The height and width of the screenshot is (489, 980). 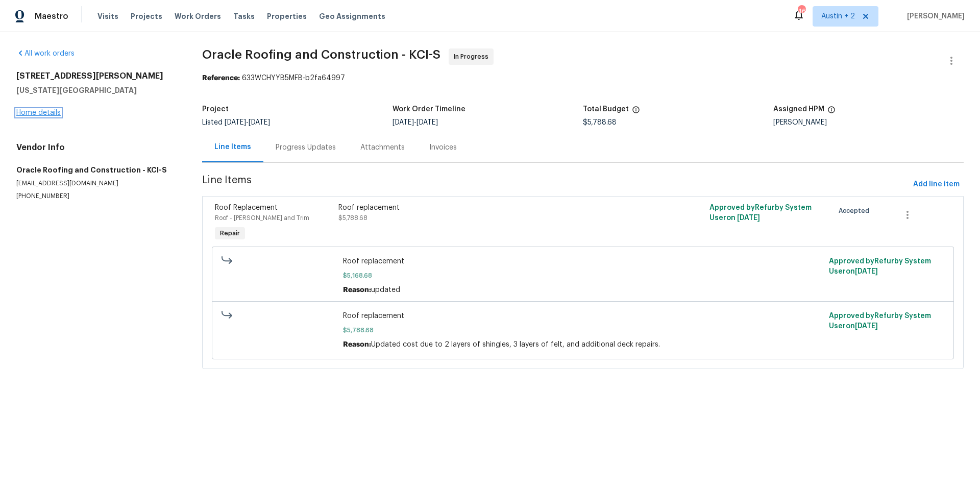 I want to click on span: Visits, so click(x=108, y=16).